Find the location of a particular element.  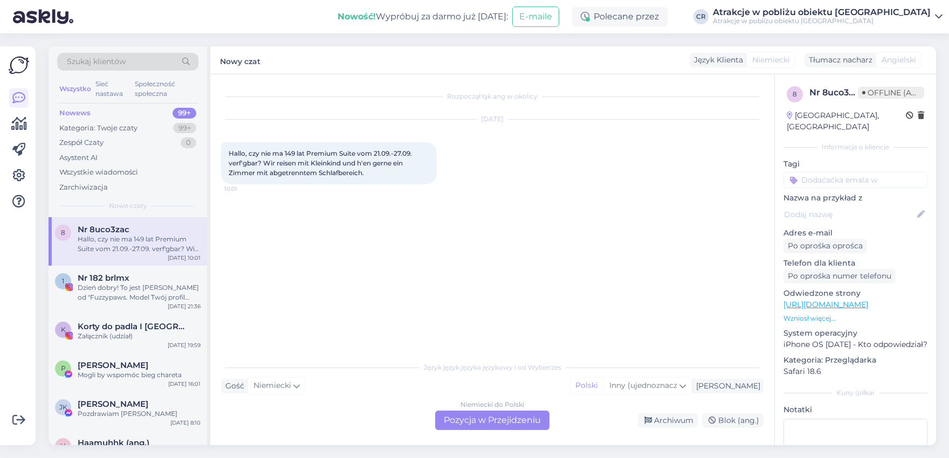

div: Język Klienta is located at coordinates (716, 60).